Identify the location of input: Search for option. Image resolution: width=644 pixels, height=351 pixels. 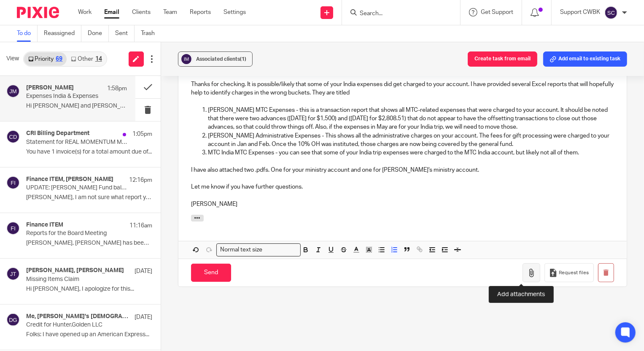
(280, 250).